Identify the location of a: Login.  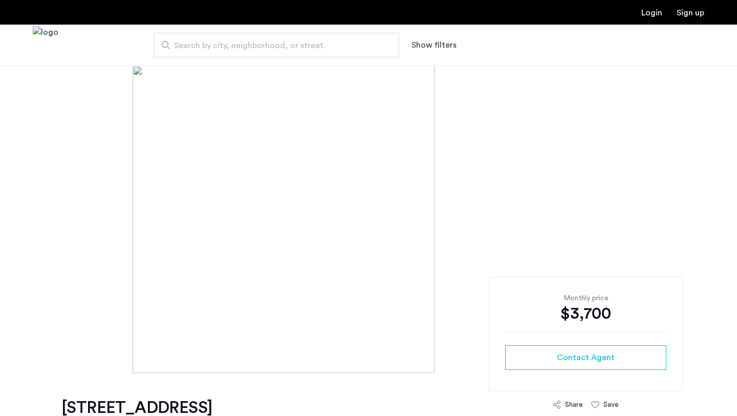
(652, 13).